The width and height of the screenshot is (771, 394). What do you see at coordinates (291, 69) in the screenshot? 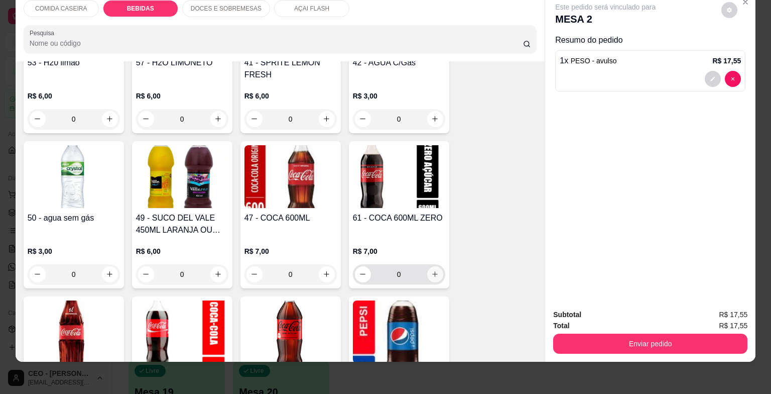
I see `h4: 41 - SPRITE LEMON FRESH` at bounding box center [291, 69].